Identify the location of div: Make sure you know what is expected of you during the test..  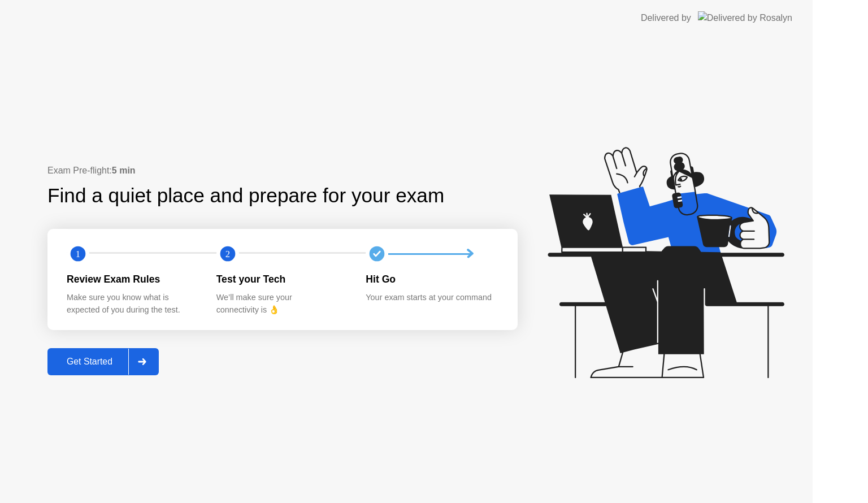
(132, 303).